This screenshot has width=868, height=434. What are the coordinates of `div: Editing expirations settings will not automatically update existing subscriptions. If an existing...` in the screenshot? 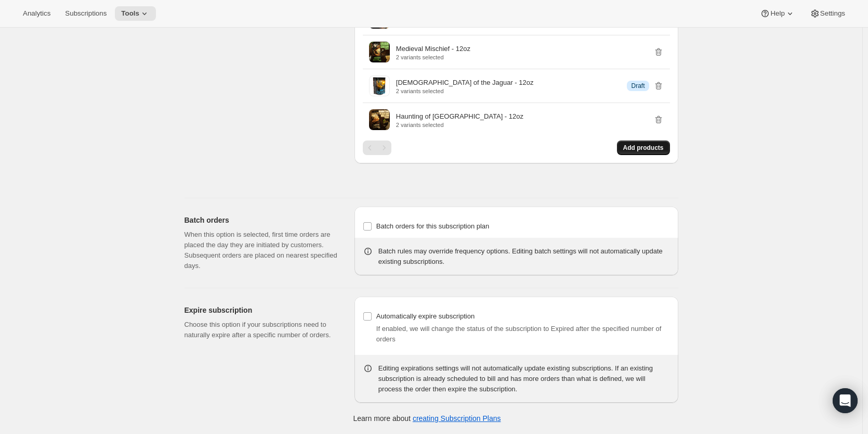 It's located at (524, 379).